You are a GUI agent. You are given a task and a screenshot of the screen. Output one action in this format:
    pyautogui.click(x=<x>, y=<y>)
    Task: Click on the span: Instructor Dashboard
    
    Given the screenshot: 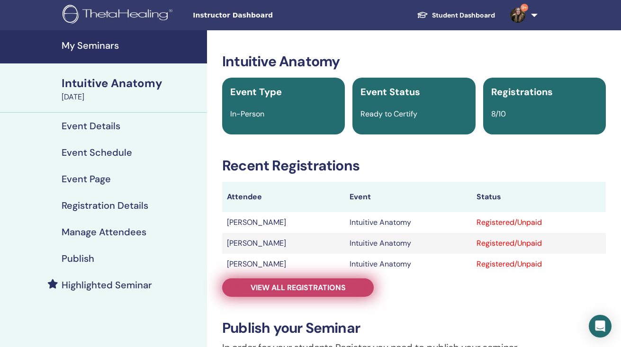 What is the action you would take?
    pyautogui.click(x=264, y=15)
    